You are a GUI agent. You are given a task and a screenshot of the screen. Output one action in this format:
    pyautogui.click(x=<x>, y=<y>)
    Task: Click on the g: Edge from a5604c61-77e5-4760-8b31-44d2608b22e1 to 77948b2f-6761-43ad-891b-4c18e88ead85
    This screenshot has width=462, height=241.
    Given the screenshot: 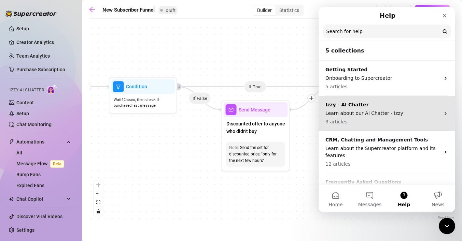 What is the action you would take?
    pyautogui.click(x=200, y=98)
    